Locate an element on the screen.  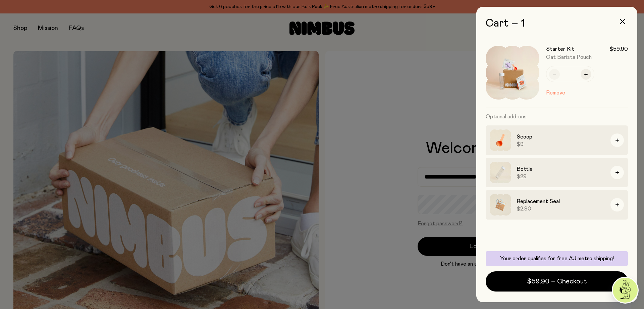
button: Remove is located at coordinates (556, 93).